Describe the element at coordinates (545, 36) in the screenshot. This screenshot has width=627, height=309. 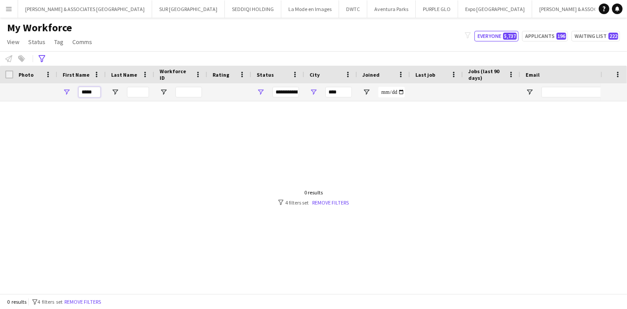
I see `button: Applicants196` at that location.